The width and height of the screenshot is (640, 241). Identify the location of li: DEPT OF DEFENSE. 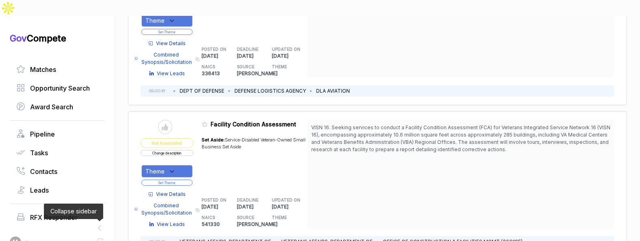
(202, 91).